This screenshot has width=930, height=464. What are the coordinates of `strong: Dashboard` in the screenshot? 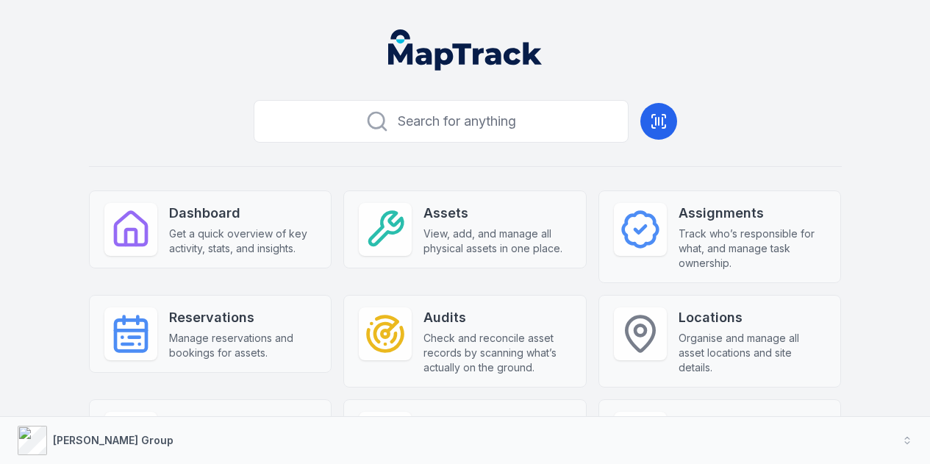 It's located at (243, 213).